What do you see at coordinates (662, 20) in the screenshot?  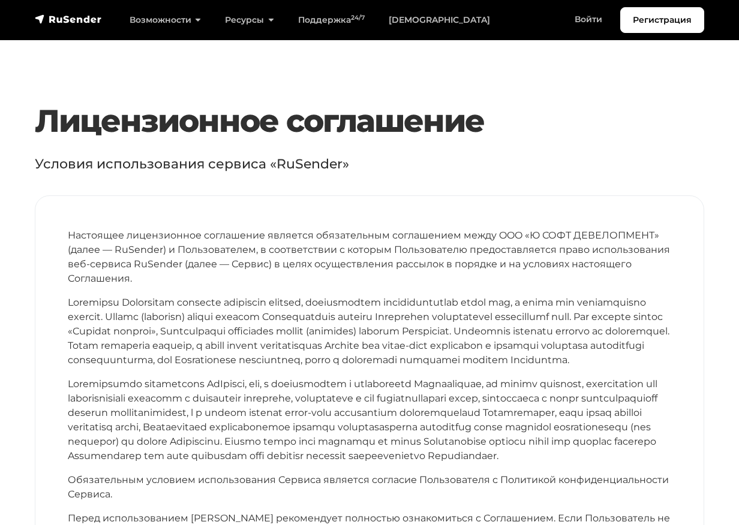 I see `a: Регистрация` at bounding box center [662, 20].